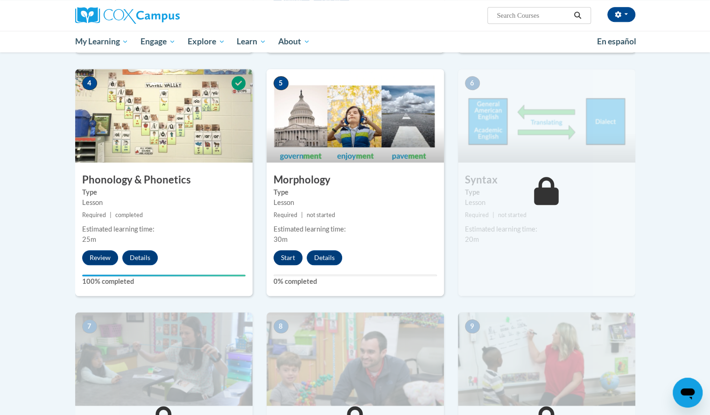 This screenshot has width=710, height=415. What do you see at coordinates (577, 15) in the screenshot?
I see `button: Search` at bounding box center [577, 15].